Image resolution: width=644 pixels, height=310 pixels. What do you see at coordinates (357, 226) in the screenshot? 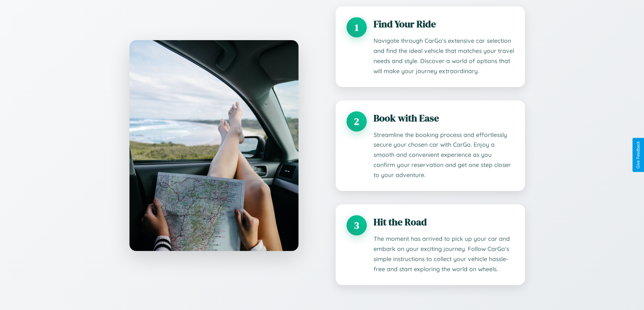
I see `div: 3` at bounding box center [357, 226].